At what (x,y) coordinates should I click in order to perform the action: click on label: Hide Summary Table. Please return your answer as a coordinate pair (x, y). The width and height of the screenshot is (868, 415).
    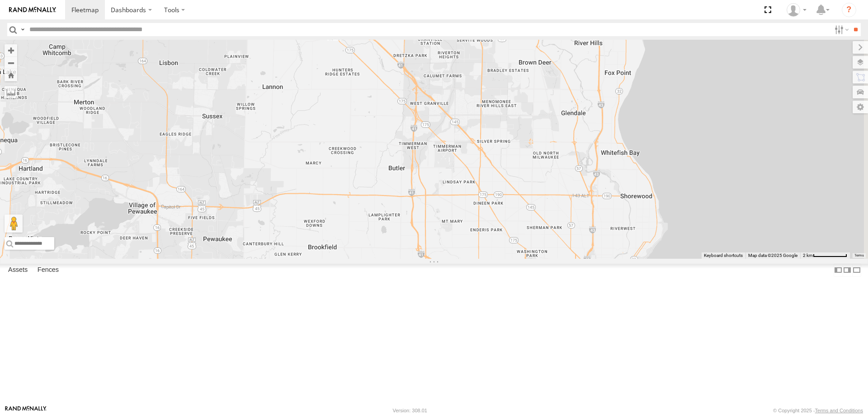
    Looking at the image, I should click on (856, 270).